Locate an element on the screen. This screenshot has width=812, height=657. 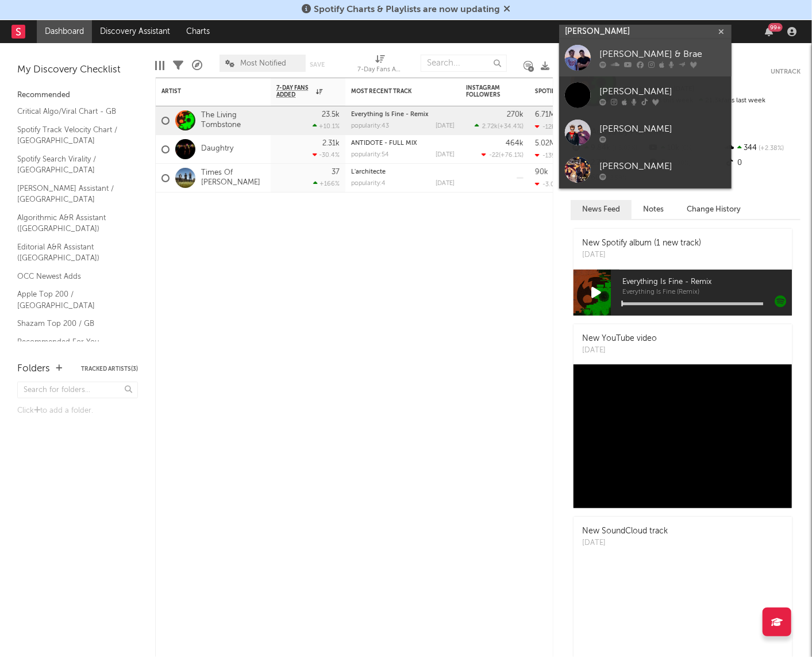
div: 344 is located at coordinates (762, 148).